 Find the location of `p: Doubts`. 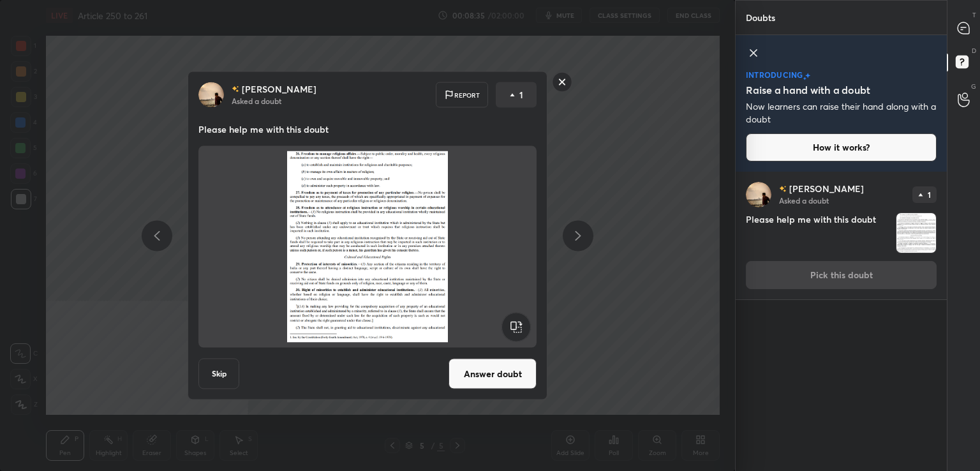

p: Doubts is located at coordinates (760, 17).